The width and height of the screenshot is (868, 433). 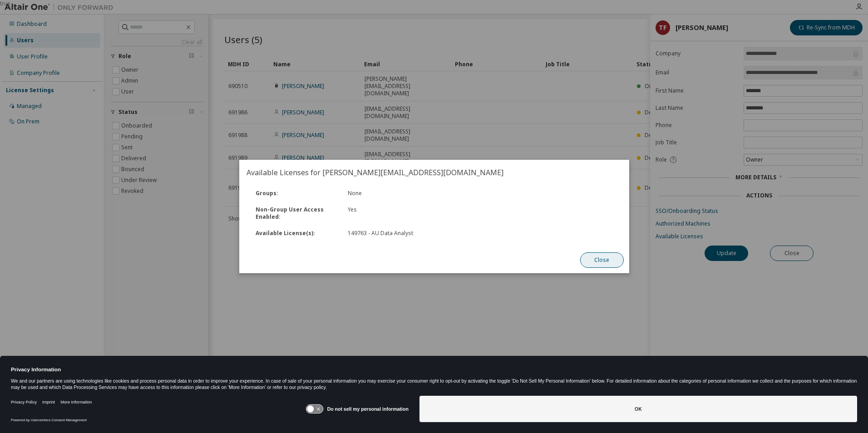 I want to click on div: Available License(s) :, so click(x=296, y=233).